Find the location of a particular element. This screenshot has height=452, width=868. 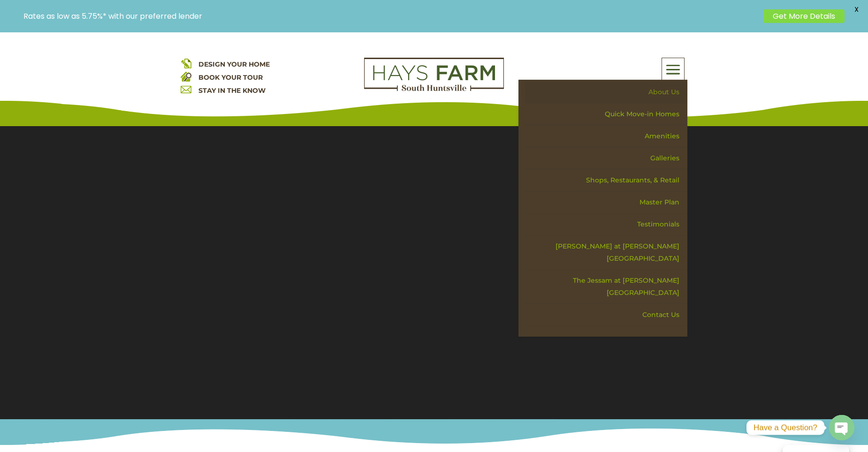

a: Testimonials is located at coordinates (606, 224).